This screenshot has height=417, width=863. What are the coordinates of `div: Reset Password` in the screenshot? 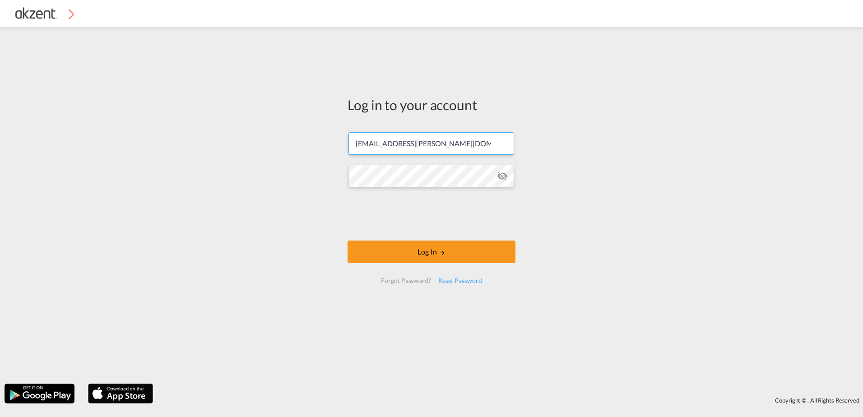 It's located at (460, 281).